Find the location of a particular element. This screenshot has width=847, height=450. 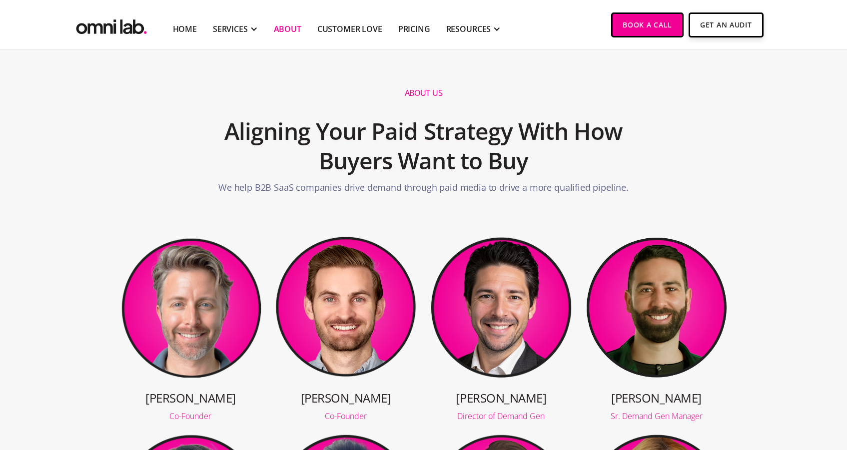

a: About is located at coordinates (287, 29).